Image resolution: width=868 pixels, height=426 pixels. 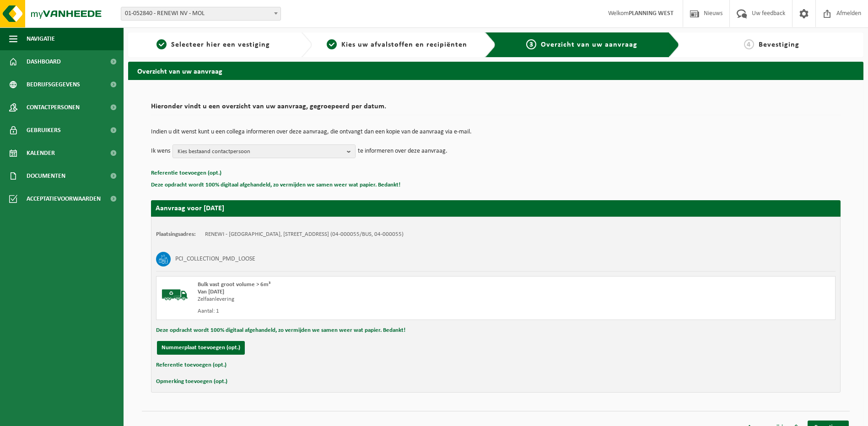 What do you see at coordinates (495, 70) in the screenshot?
I see `h2: Overzicht van uw aanvraag` at bounding box center [495, 70].